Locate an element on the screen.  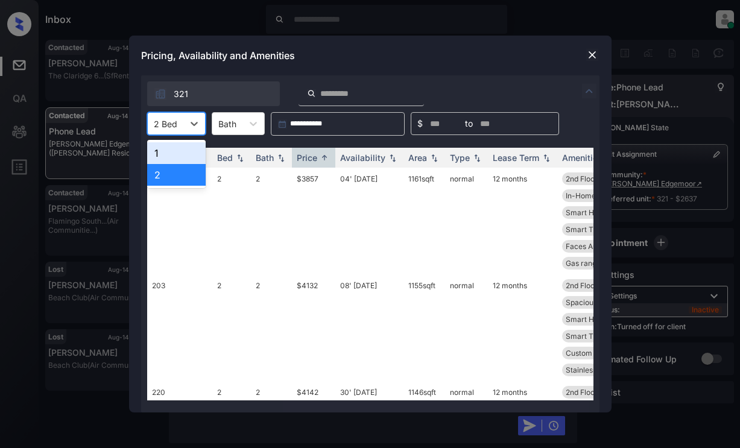
span: Stainless Steel... is located at coordinates (593, 370).